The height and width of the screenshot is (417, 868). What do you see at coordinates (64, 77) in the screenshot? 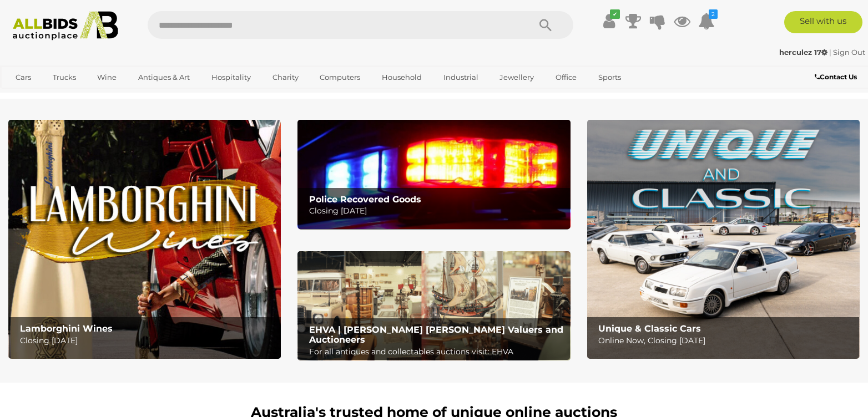
I see `a: Trucks` at bounding box center [64, 77].